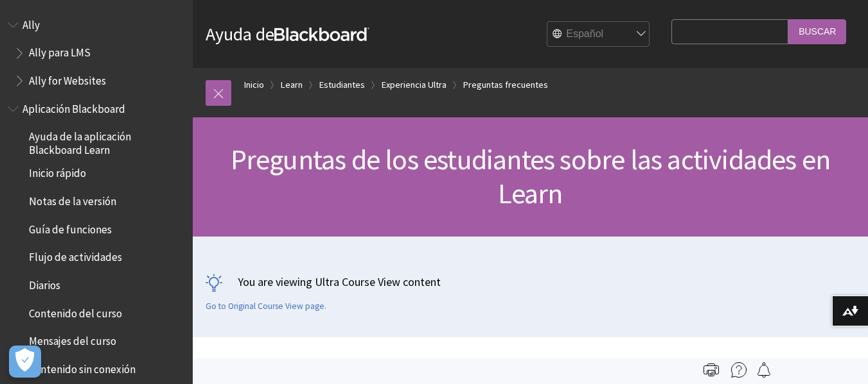 The width and height of the screenshot is (868, 384). What do you see at coordinates (413, 85) in the screenshot?
I see `a: Experiencia Ultra` at bounding box center [413, 85].